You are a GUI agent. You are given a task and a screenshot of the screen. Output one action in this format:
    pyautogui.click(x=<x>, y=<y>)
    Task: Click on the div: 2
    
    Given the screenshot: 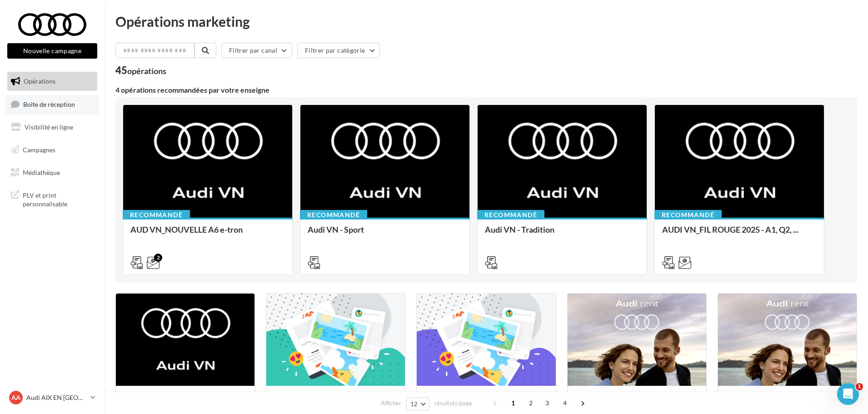 What is the action you would take?
    pyautogui.click(x=158, y=257)
    